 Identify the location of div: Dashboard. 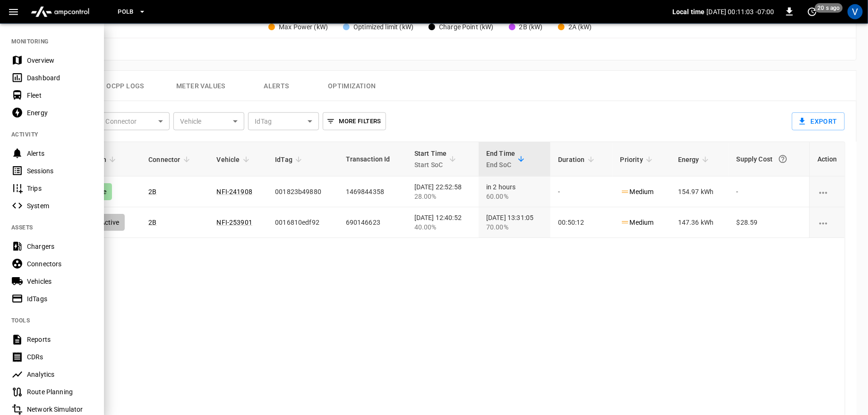
(59, 78).